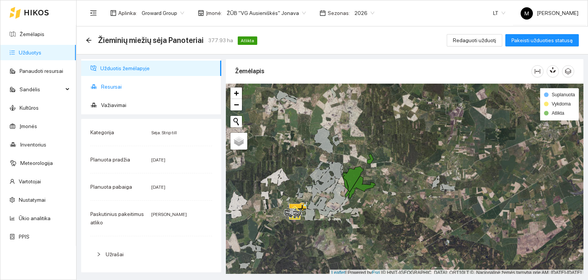 This screenshot has width=588, height=280. What do you see at coordinates (339, 272) in the screenshot?
I see `a: Leaflet` at bounding box center [339, 272].